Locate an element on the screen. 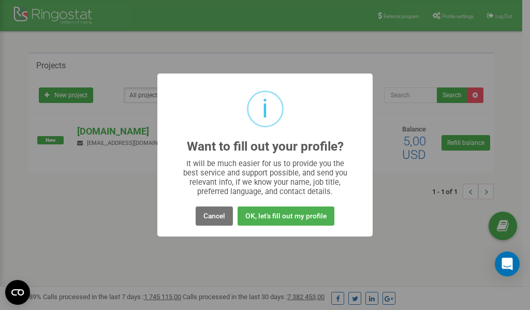  button: OK, let's fill out my profile is located at coordinates (286, 216).